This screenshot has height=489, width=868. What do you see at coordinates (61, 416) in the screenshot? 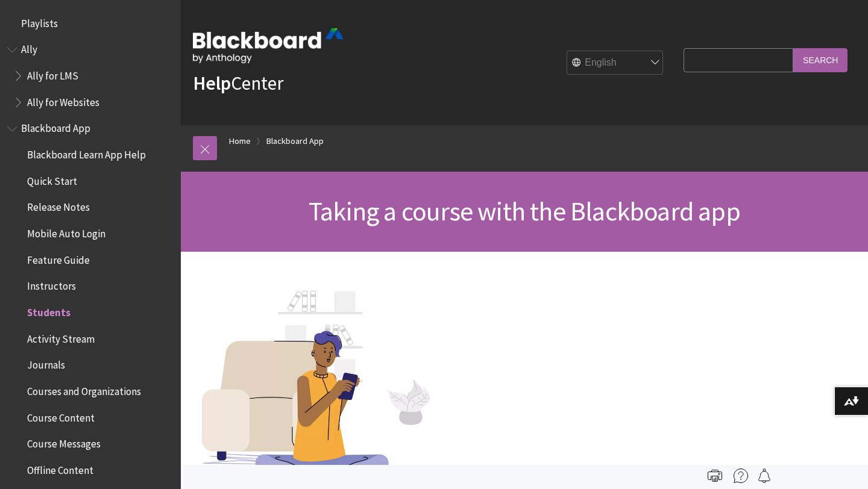
I see `span: Course Content` at bounding box center [61, 416].